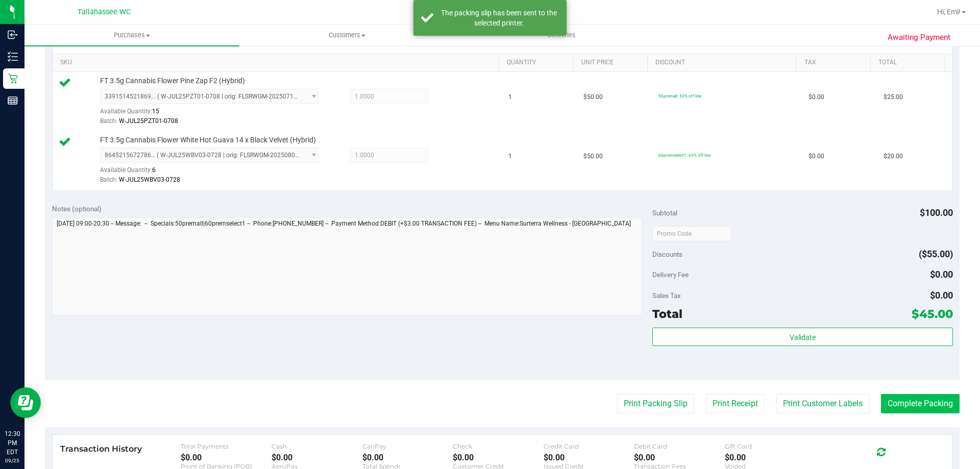 This screenshot has width=980, height=469. I want to click on a: SKU, so click(277, 63).